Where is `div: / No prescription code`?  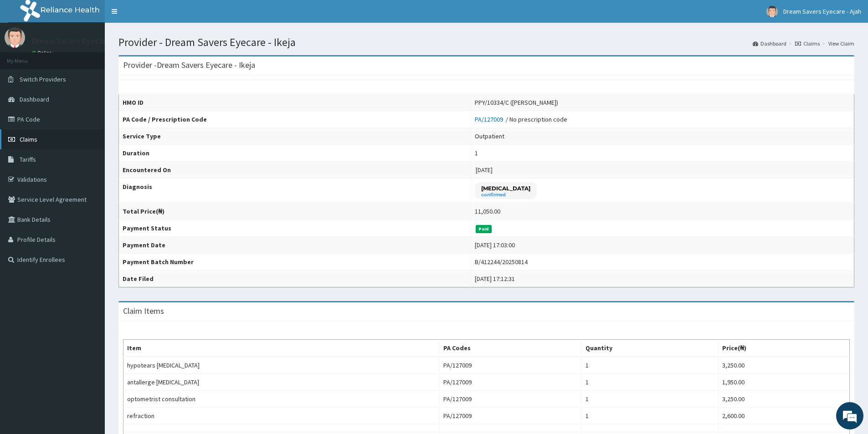
div: / No prescription code is located at coordinates (521, 119).